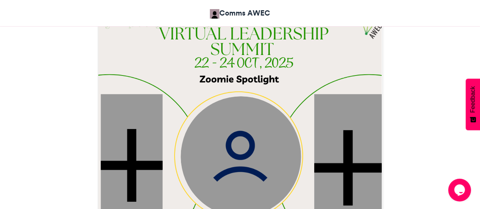 This screenshot has height=209, width=480. Describe the element at coordinates (214, 14) in the screenshot. I see `img: Comms AWEC` at that location.